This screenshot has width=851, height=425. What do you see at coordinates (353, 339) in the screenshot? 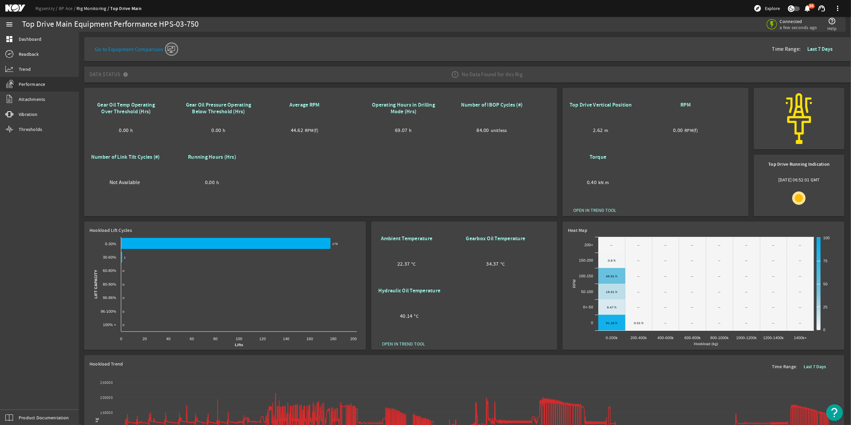
I see `text: 200` at bounding box center [353, 339].